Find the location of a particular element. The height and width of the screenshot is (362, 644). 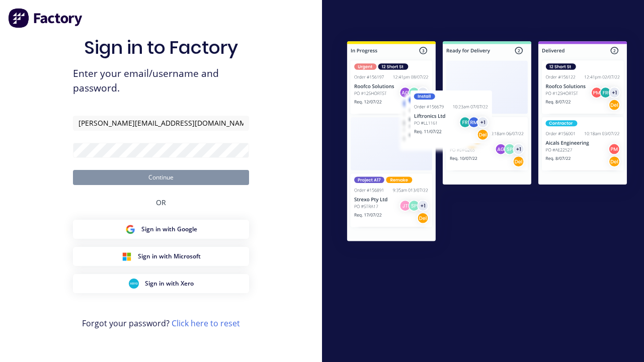

img: Factory is located at coordinates (46, 18).